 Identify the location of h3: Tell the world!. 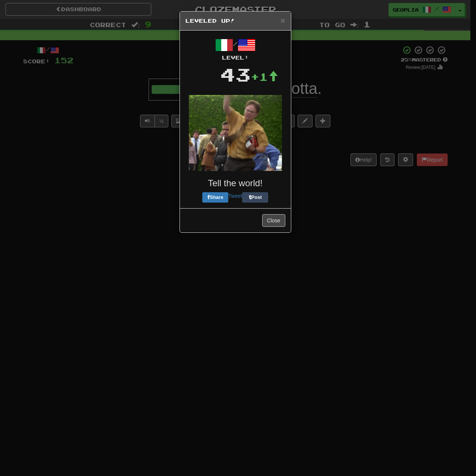
(236, 183).